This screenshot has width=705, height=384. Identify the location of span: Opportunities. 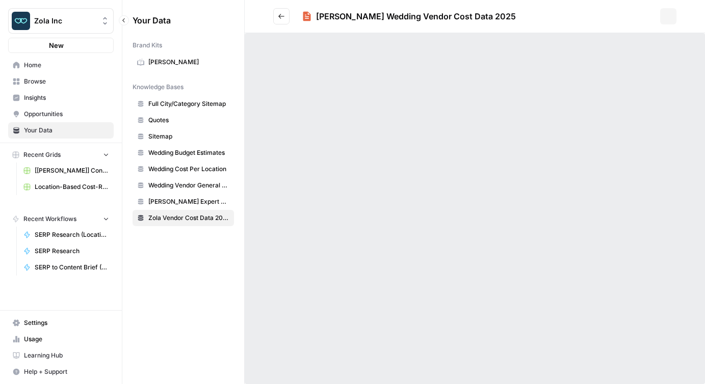
(66, 114).